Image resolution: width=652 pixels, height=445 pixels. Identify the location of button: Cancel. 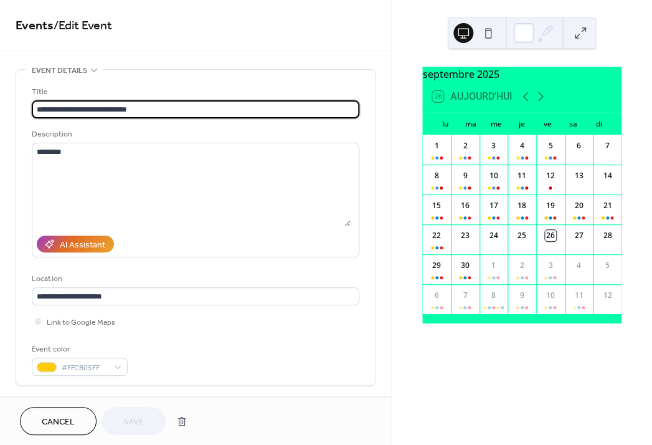
(58, 421).